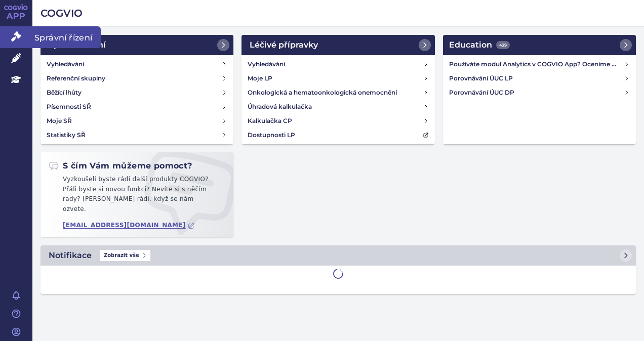  Describe the element at coordinates (338, 78) in the screenshot. I see `a: Moje LP` at that location.